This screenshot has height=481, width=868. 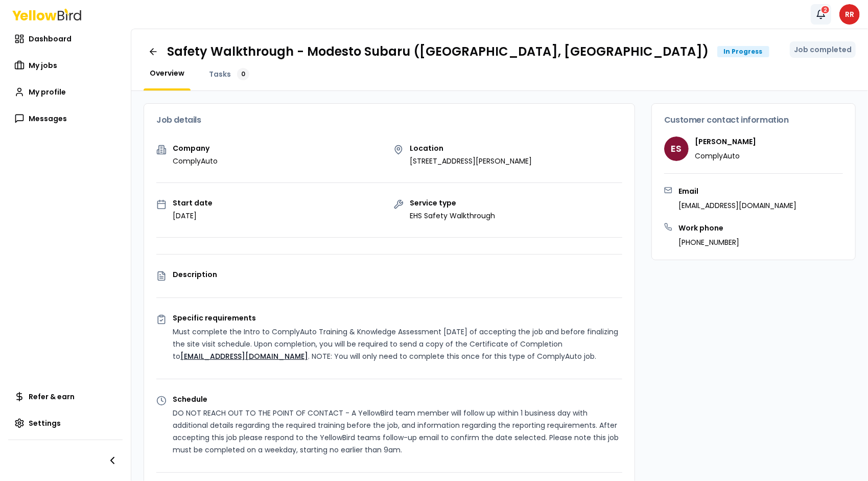 I want to click on p: Start date, so click(x=192, y=203).